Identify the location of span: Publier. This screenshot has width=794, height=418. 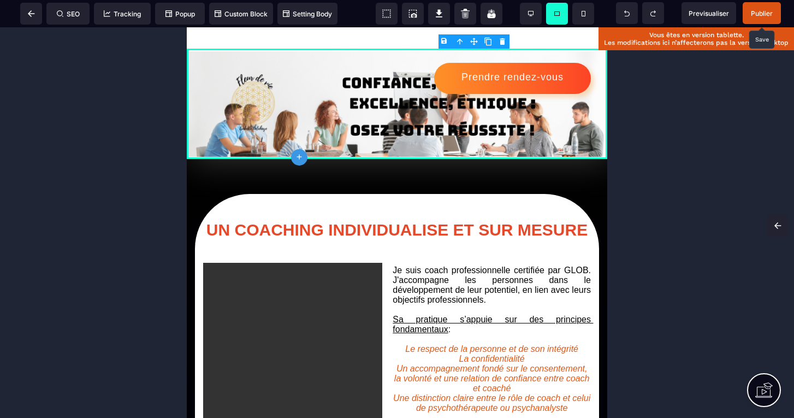
(762, 13).